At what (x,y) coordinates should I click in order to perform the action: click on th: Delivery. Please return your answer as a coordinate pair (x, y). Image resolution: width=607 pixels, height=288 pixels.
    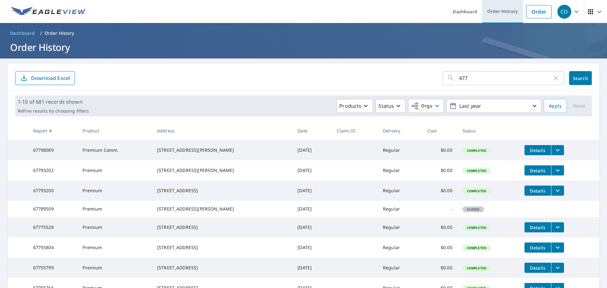
    Looking at the image, I should click on (400, 131).